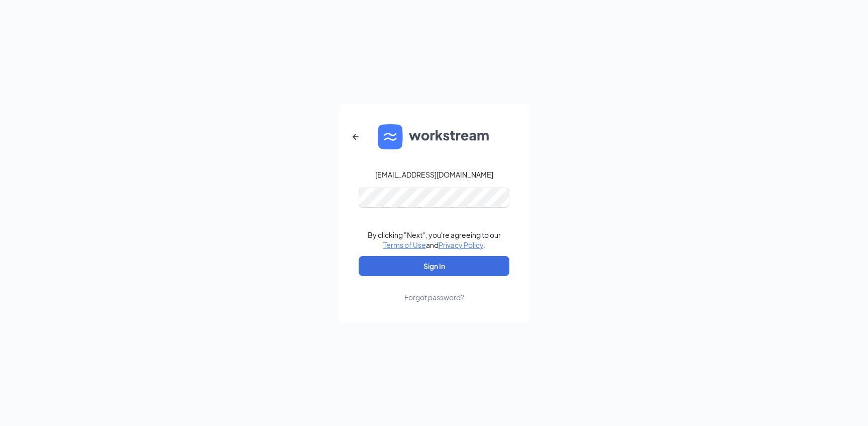 Image resolution: width=868 pixels, height=426 pixels. What do you see at coordinates (434, 240) in the screenshot?
I see `div: By clicking "Next", you're agreeing to our and .` at bounding box center [434, 240].